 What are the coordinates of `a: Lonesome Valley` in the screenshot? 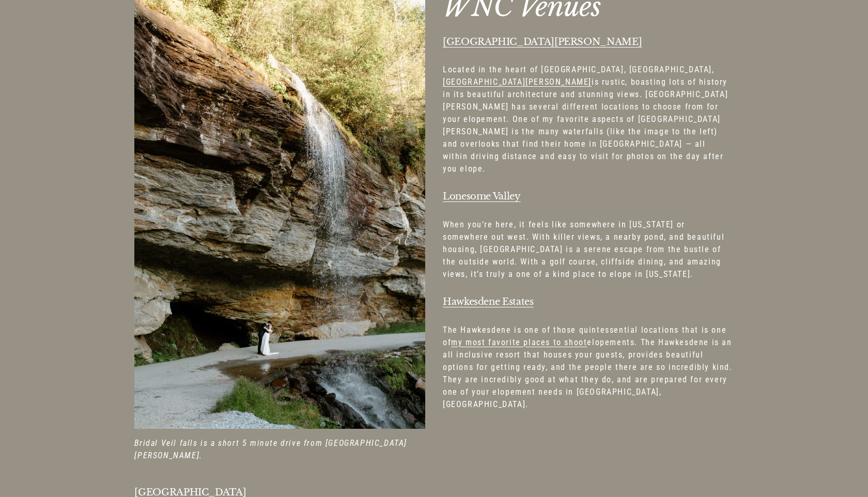 It's located at (482, 196).